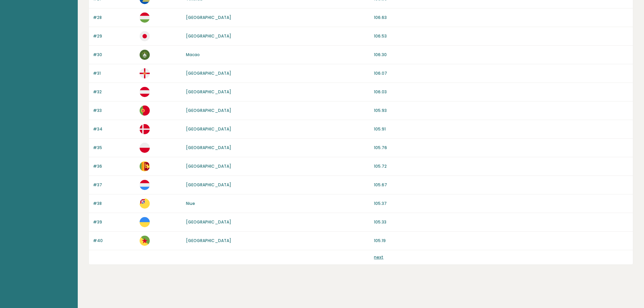  I want to click on a: Niue, so click(190, 203).